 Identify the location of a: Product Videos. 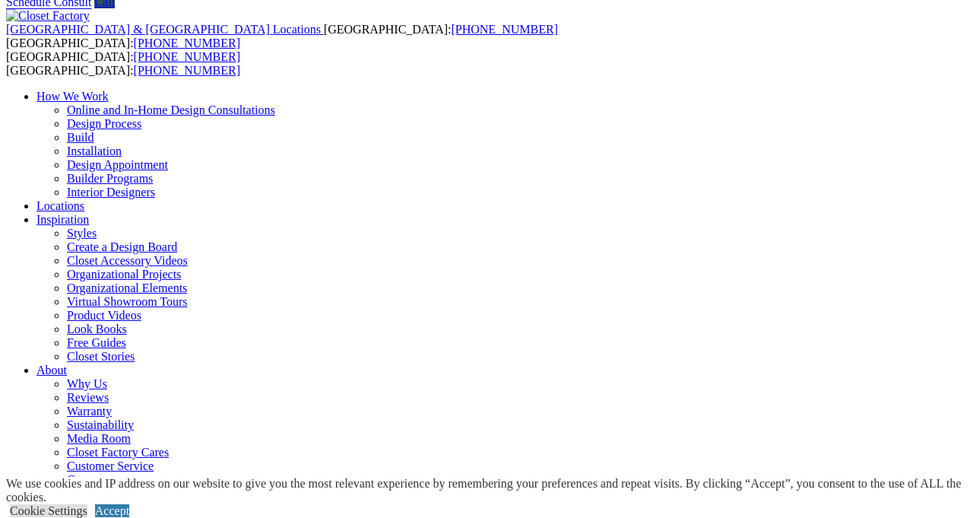
(104, 314).